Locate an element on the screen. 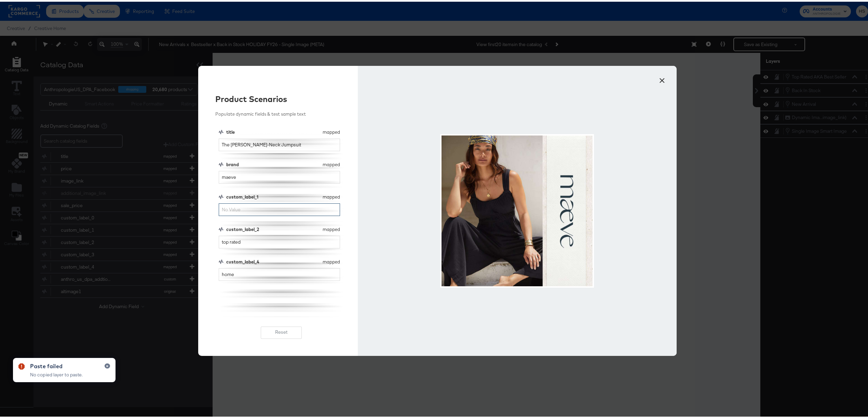 This screenshot has width=868, height=418. div: brand is located at coordinates (273, 163).